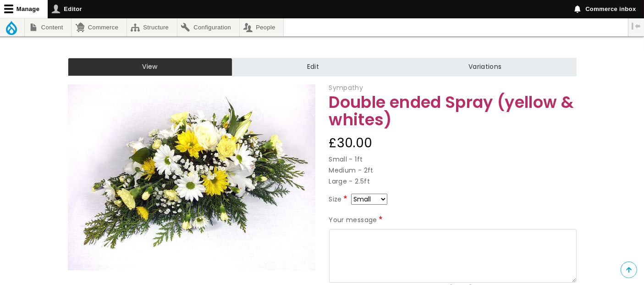 Image resolution: width=644 pixels, height=285 pixels. Describe the element at coordinates (453, 111) in the screenshot. I see `h1: Double ended Spray (yellow & whites)` at that location.